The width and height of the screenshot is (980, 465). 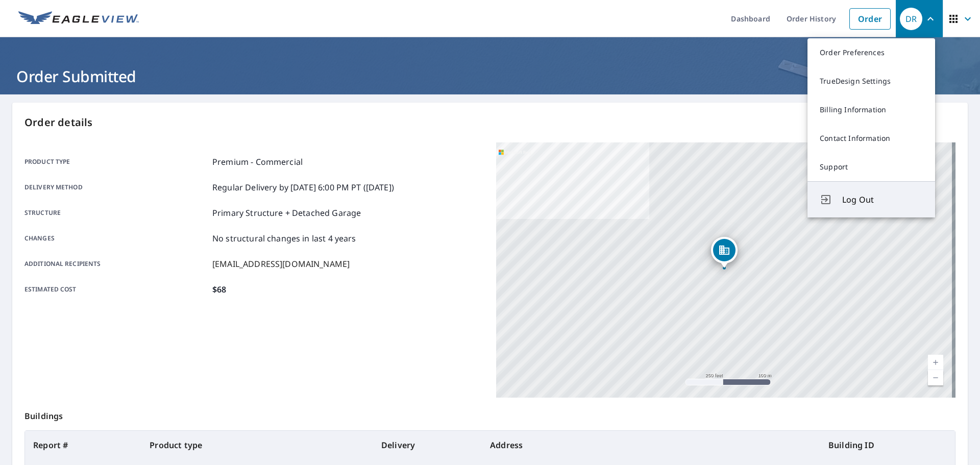 I want to click on p: Structure, so click(x=116, y=213).